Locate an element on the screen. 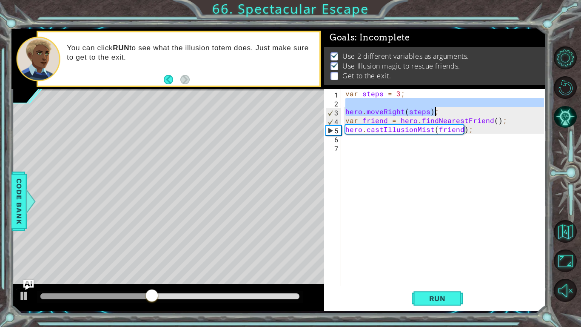 The height and width of the screenshot is (327, 581). button: AI Hint is located at coordinates (566, 117).